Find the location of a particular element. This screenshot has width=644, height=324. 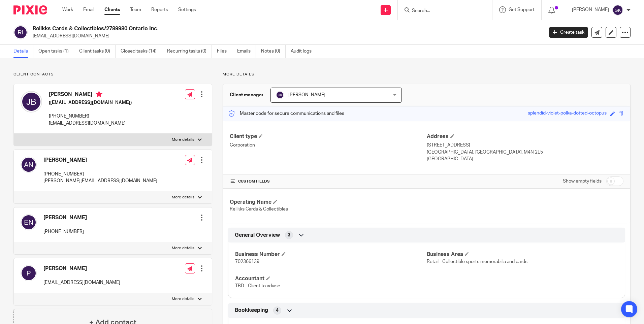

a: Open tasks (1) is located at coordinates (56, 51).